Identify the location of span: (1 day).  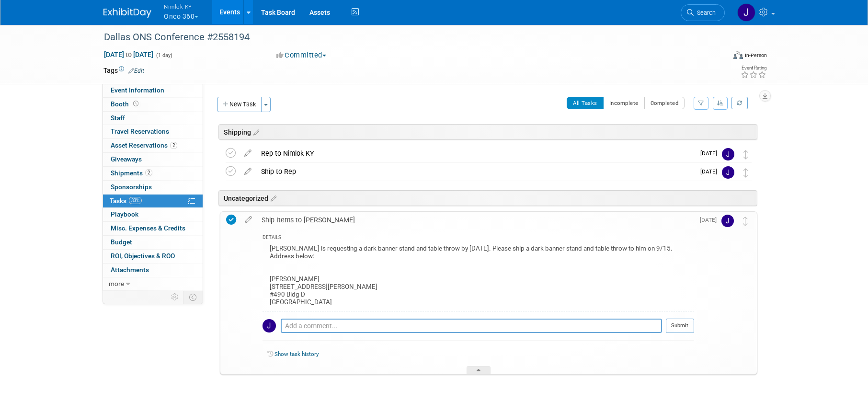
(164, 55).